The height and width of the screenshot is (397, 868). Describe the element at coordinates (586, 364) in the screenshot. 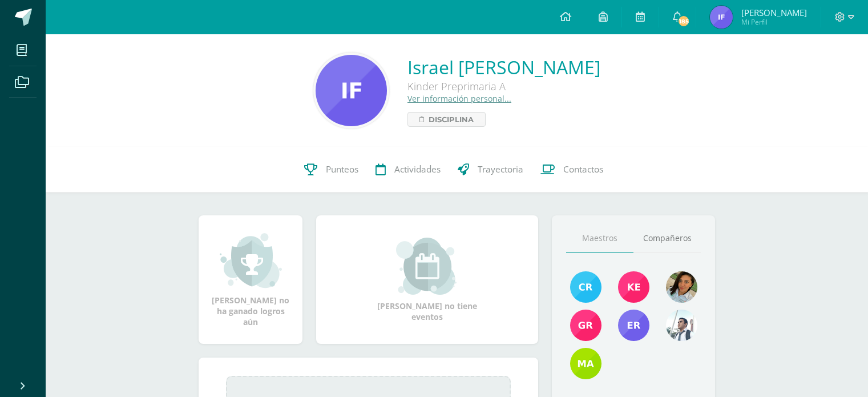

I see `img: fabe4ff9065a81d3d5864ea6037b3167.png` at that location.